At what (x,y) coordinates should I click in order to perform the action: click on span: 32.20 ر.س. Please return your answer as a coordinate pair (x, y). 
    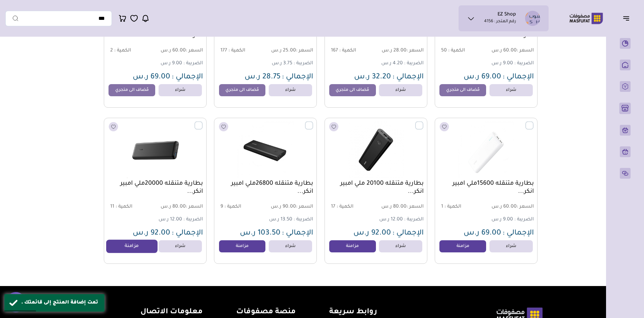
    Looking at the image, I should click on (373, 77).